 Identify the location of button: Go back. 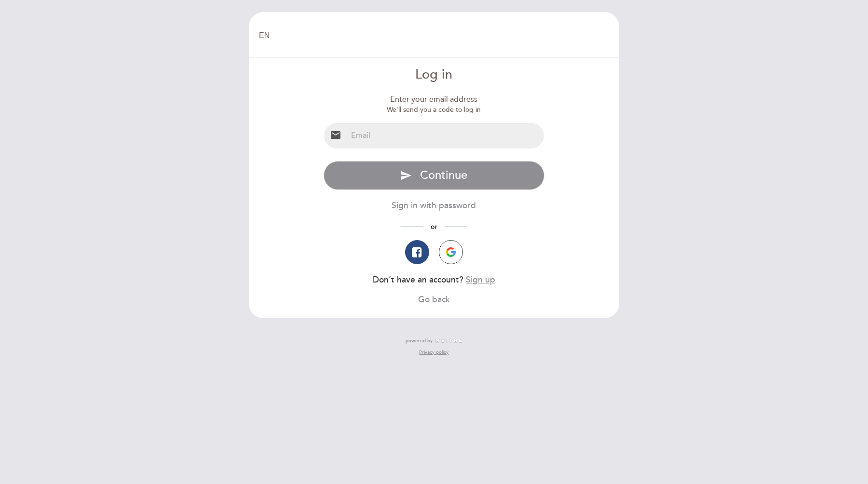
(434, 299).